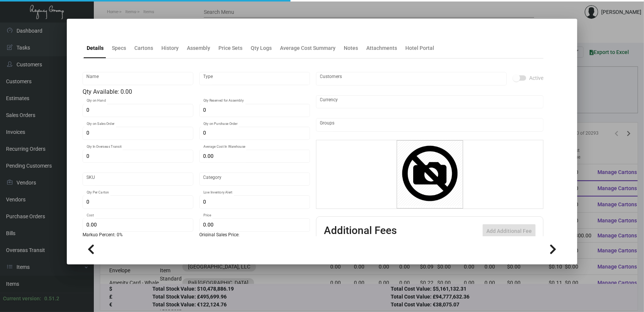 Image resolution: width=644 pixels, height=312 pixels. I want to click on div: Price Sets, so click(230, 48).